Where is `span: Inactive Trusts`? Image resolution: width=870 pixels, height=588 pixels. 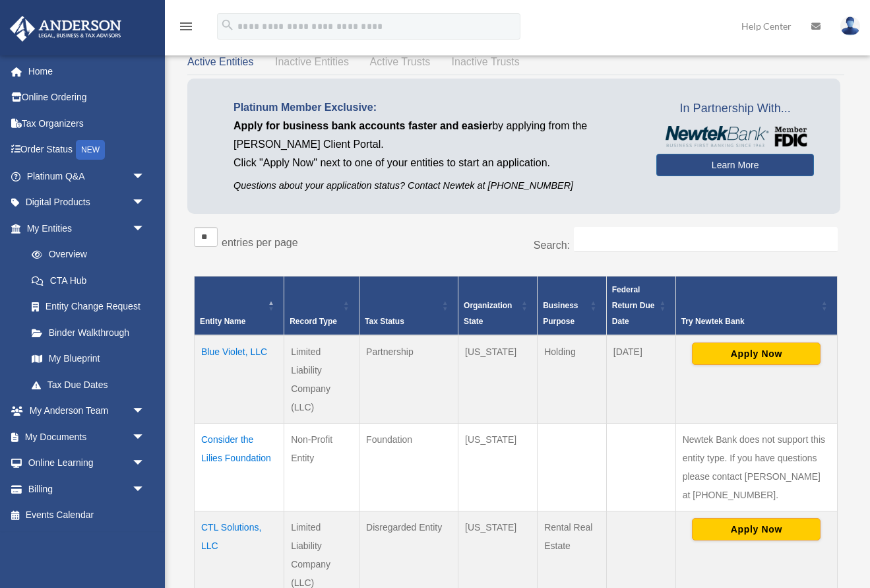
span: Inactive Trusts is located at coordinates (486, 61).